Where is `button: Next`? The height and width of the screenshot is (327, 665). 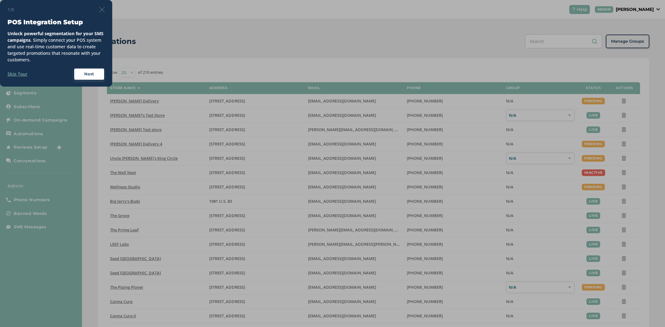 button: Next is located at coordinates (89, 74).